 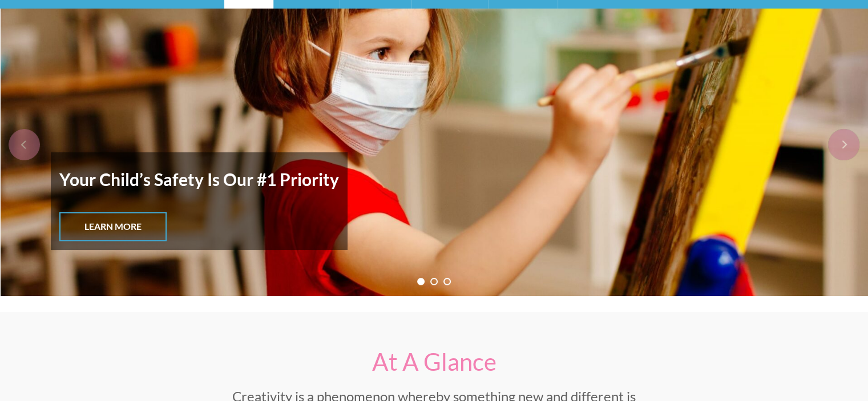 I want to click on a: Learn More, so click(x=113, y=227).